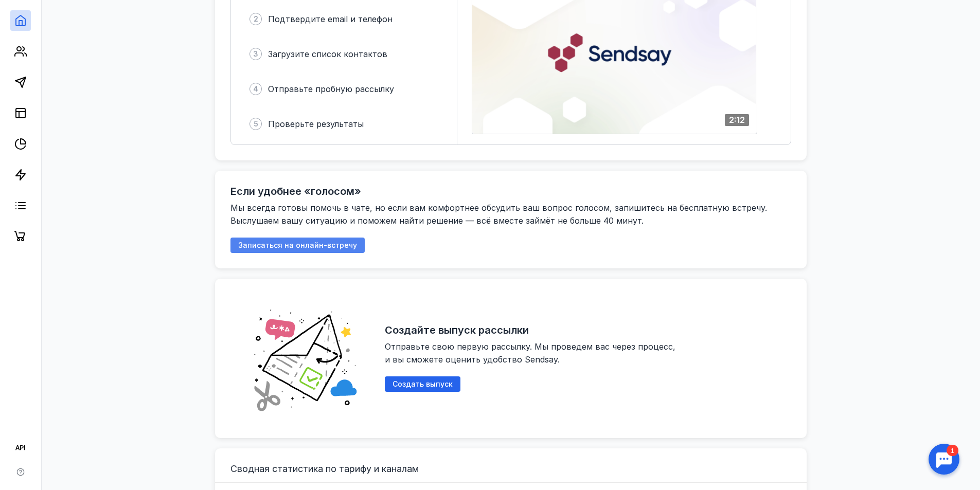 The image size is (980, 490). I want to click on span: Записаться на онлайн-встречу, so click(298, 246).